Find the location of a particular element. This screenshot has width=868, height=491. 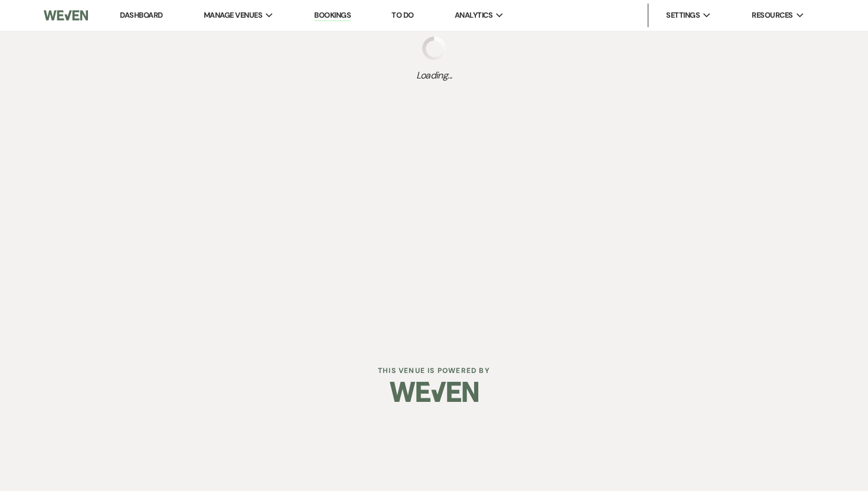

span: Resources is located at coordinates (772, 15).